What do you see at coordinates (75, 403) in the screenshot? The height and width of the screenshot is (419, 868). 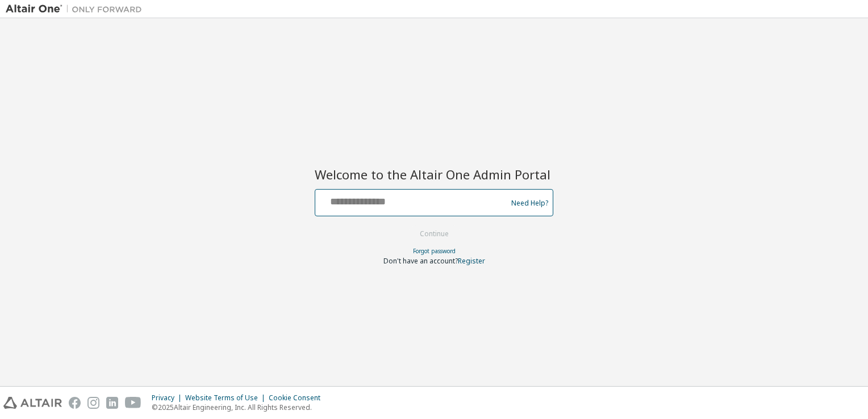 I see `img: facebook.svg` at bounding box center [75, 403].